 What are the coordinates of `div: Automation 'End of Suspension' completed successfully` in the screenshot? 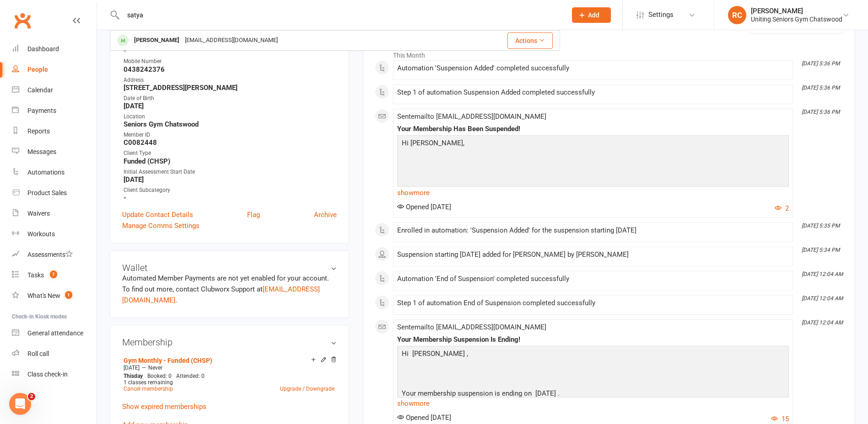 It's located at (593, 279).